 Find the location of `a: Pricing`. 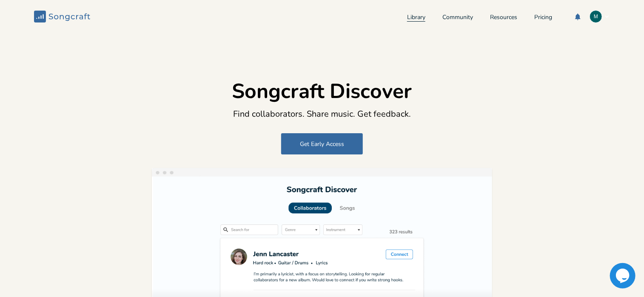

a: Pricing is located at coordinates (543, 18).